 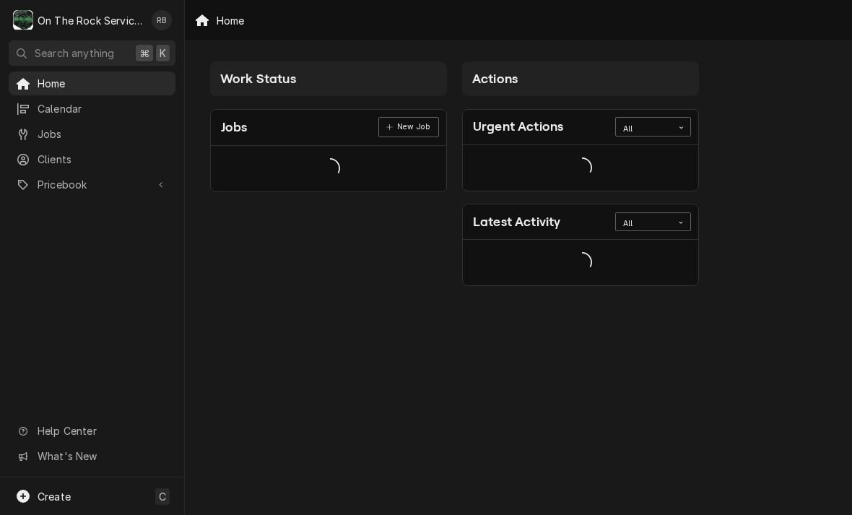 I want to click on div: Card: Jobs, so click(x=328, y=150).